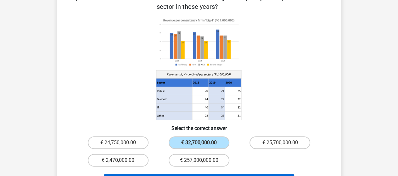 The height and width of the screenshot is (176, 398). Describe the element at coordinates (199, 143) in the screenshot. I see `label: € 32,700,000.00` at that location.